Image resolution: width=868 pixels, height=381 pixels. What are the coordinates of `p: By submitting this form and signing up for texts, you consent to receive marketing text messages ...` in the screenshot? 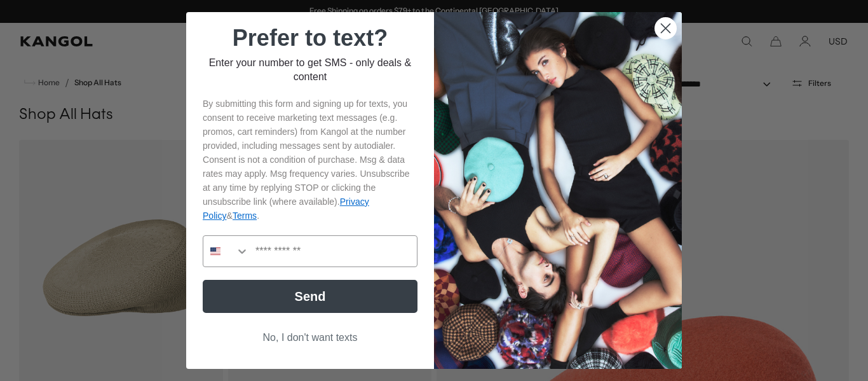 It's located at (311, 160).